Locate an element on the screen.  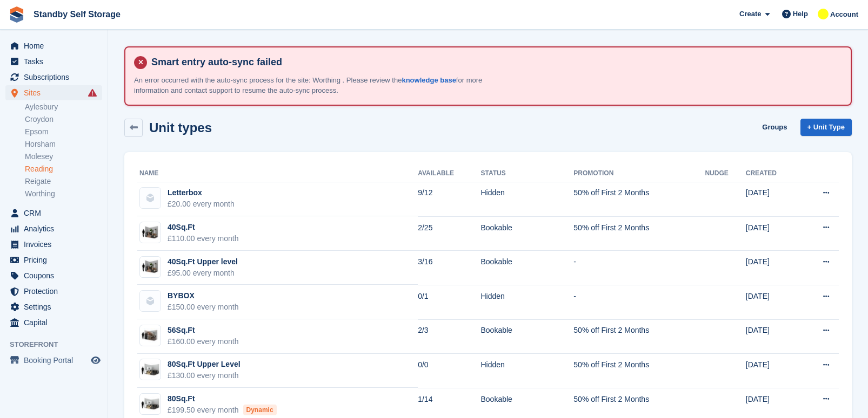
th: Promotion is located at coordinates (639, 174).